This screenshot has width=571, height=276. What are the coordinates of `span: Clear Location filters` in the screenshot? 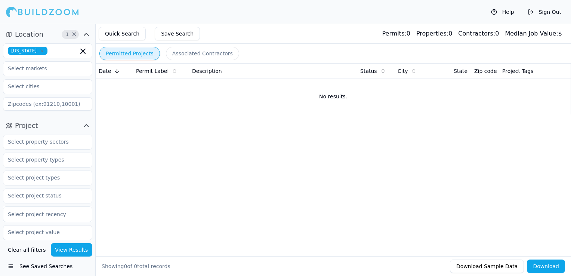 It's located at (74, 34).